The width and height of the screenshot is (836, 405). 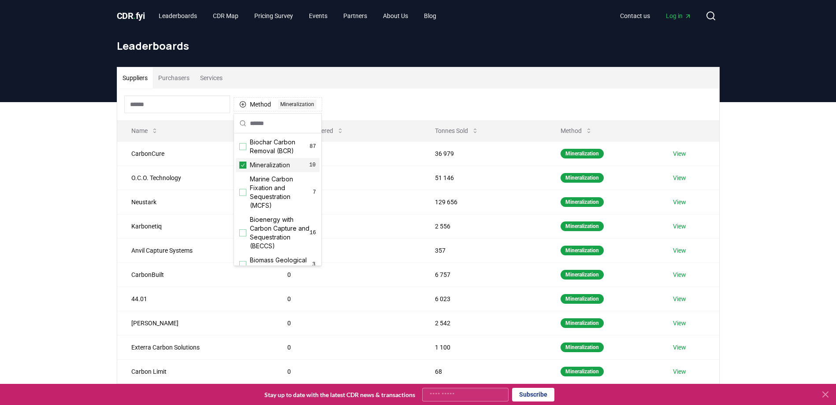 I want to click on button: Suppliers, so click(x=135, y=78).